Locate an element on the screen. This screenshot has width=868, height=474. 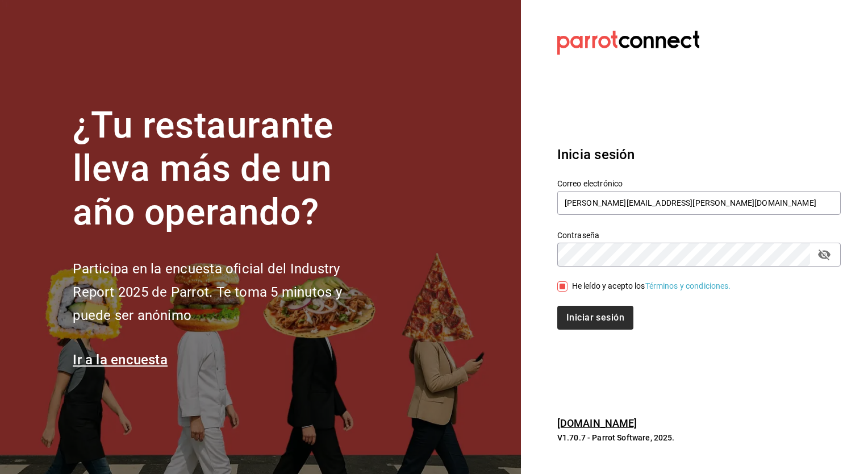
h1: ¿Tu restaurante lleva más de un año operando? is located at coordinates (226, 169).